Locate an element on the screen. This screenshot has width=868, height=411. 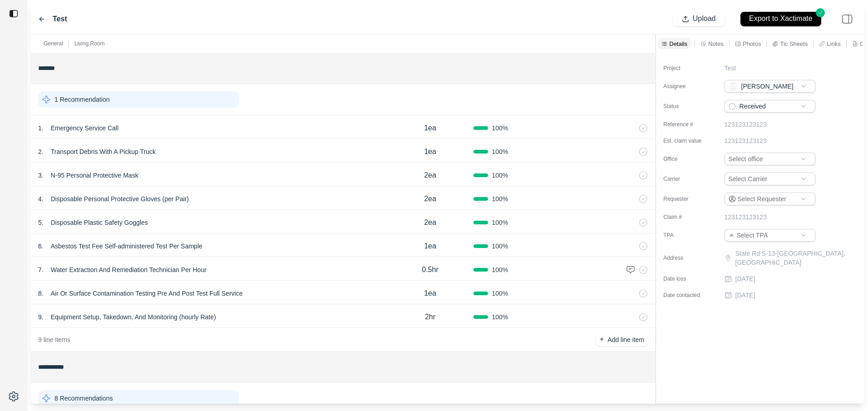
p: 8 Recommendations is located at coordinates (83, 398).